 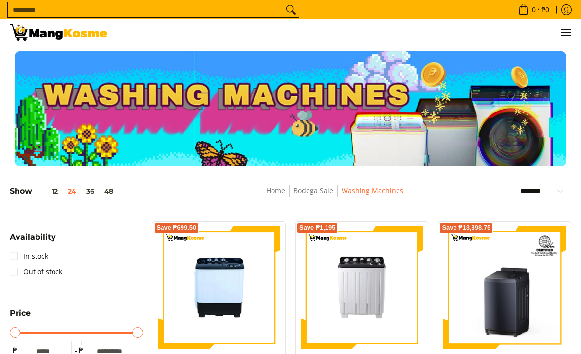 What do you see at coordinates (275, 190) in the screenshot?
I see `a: Home` at bounding box center [275, 190].